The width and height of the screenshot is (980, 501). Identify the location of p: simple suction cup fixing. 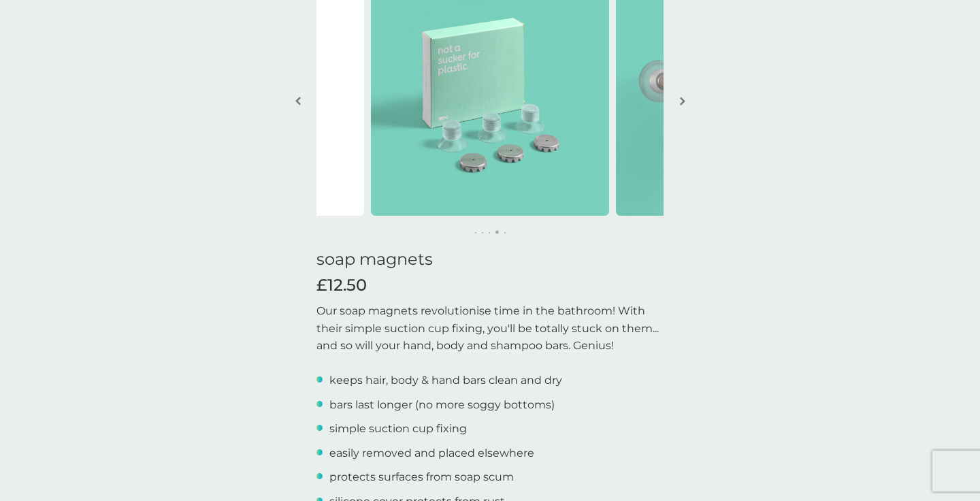
(399, 429).